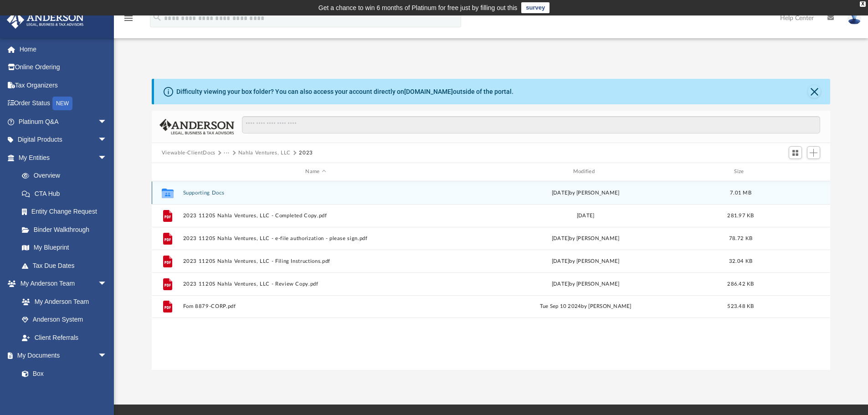 The height and width of the screenshot is (415, 868). What do you see at coordinates (64, 49) in the screenshot?
I see `a: Home` at bounding box center [64, 49].